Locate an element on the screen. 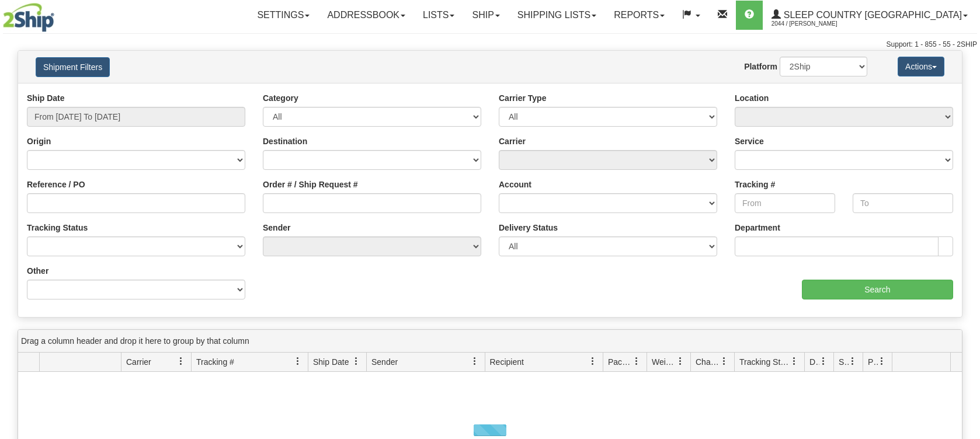 This screenshot has height=439, width=980. span: Charge is located at coordinates (708, 361).